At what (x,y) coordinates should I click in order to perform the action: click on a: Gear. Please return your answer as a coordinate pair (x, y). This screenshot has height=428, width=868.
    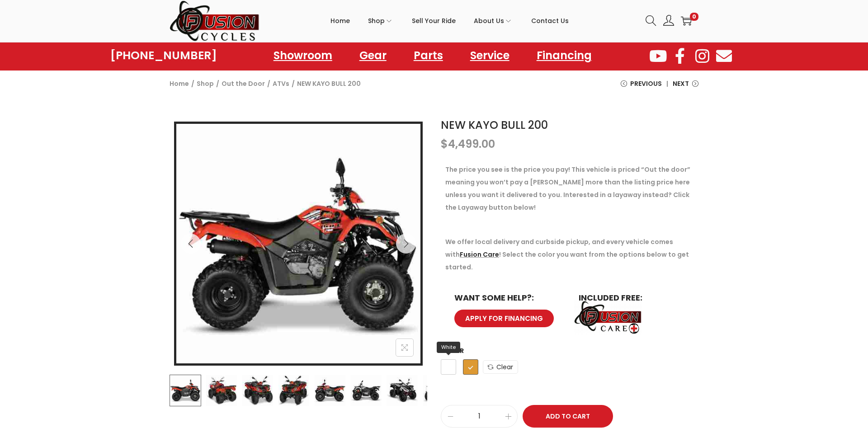
    Looking at the image, I should click on (373, 56).